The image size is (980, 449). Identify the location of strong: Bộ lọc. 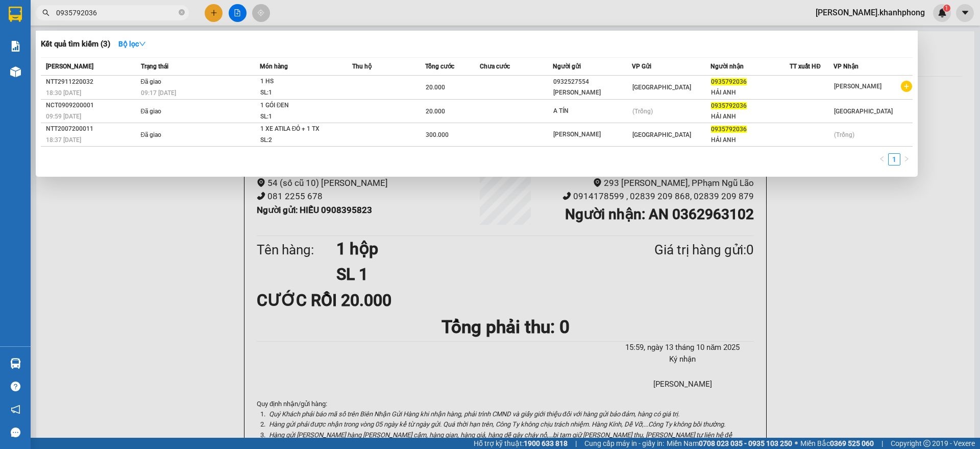
(133, 44).